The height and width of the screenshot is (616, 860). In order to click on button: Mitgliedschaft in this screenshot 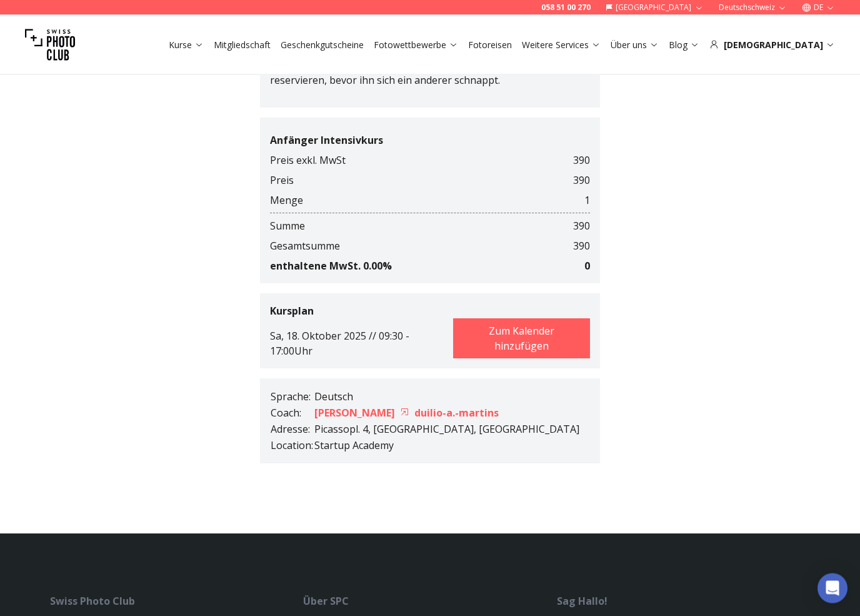, I will do `click(242, 45)`.